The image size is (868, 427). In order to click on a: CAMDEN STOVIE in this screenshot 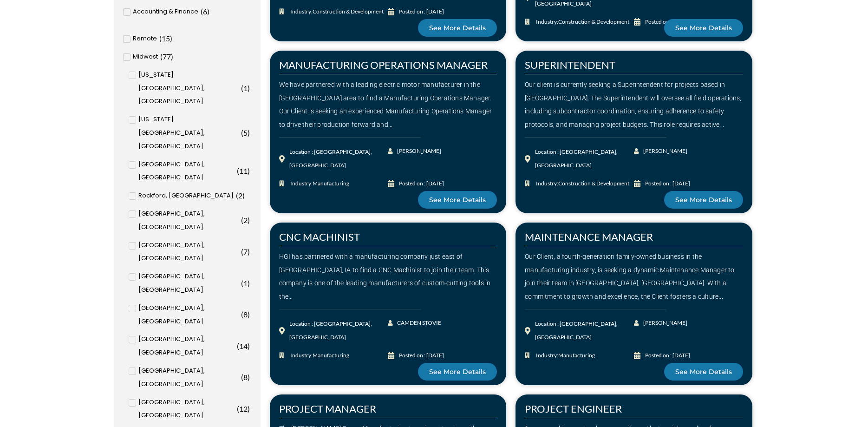, I will do `click(415, 323)`.